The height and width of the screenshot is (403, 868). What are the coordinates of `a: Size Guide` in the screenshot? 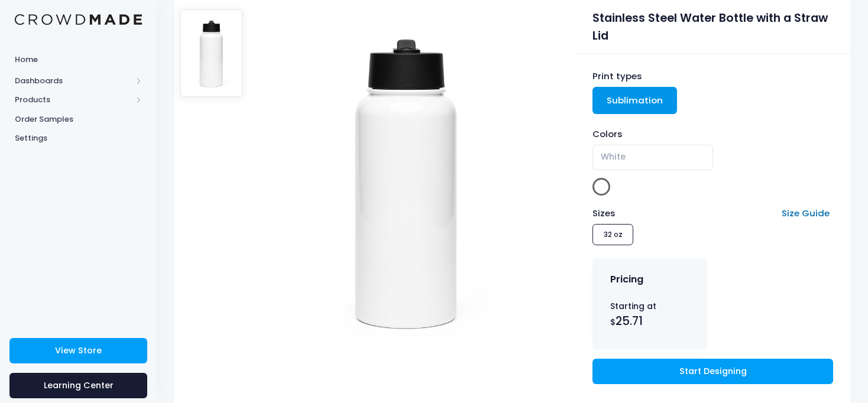 It's located at (805, 213).